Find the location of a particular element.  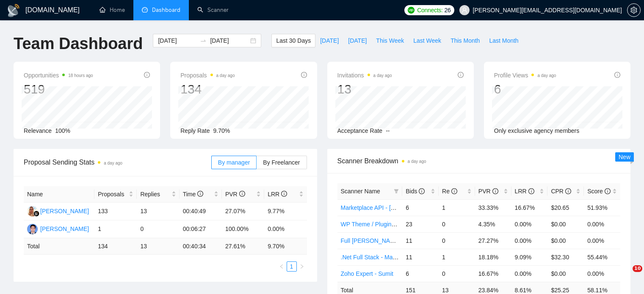

span: Time is located at coordinates (193, 195).